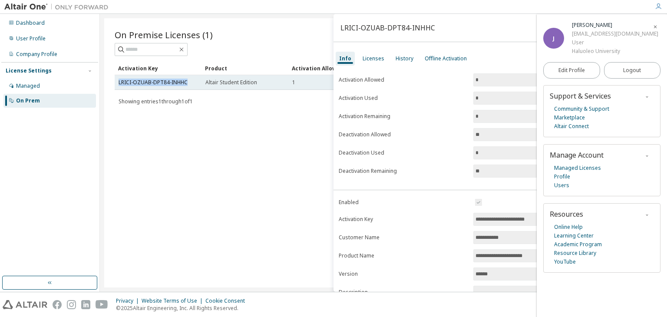 This screenshot has height=317, width=667. What do you see at coordinates (566, 214) in the screenshot?
I see `span: Resources` at bounding box center [566, 214].